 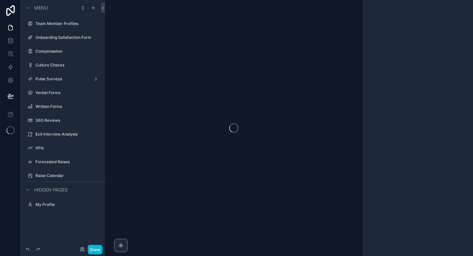 What do you see at coordinates (68, 120) in the screenshot?
I see `a: 360 Reviews` at bounding box center [68, 120].